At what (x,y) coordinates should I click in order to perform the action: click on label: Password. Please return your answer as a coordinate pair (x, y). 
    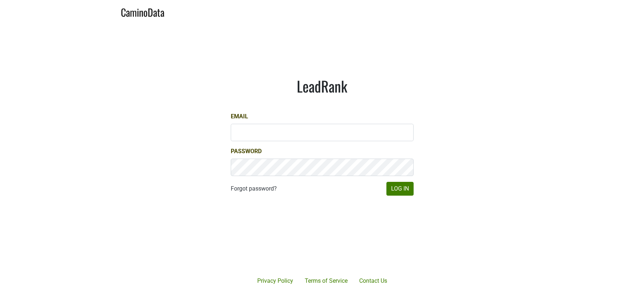
    Looking at the image, I should click on (246, 152).